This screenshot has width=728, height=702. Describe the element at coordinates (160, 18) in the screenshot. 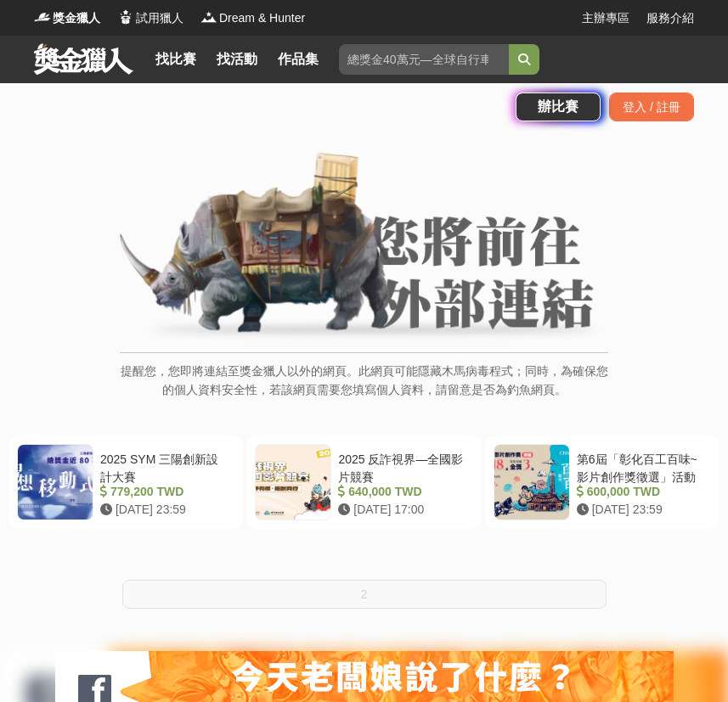

I see `span: 試用獵人` at that location.